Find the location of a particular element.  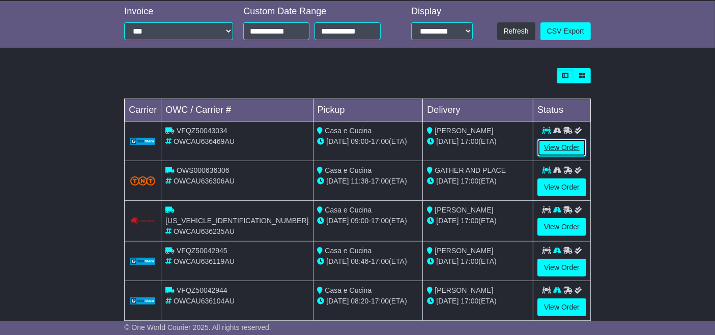

span: 08:46 is located at coordinates (359, 262).